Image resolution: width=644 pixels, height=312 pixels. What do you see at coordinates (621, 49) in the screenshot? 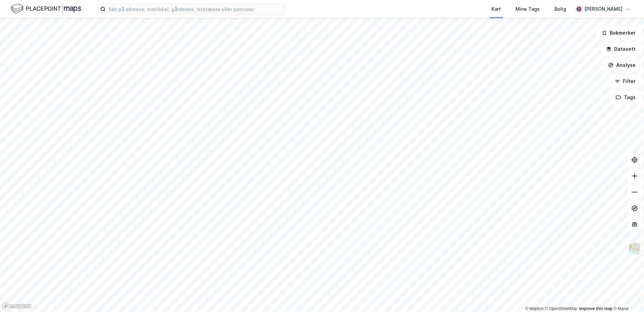
I see `button: Datasett` at bounding box center [621, 49].